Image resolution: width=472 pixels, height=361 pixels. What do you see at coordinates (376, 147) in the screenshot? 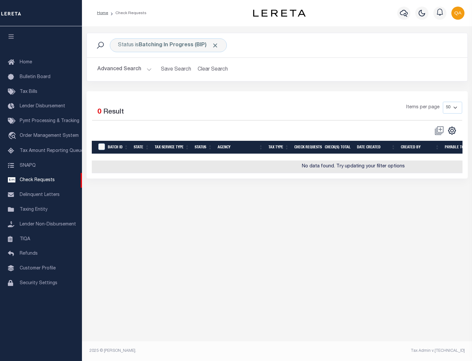
I see `th: Date Created: activate to sort column ascending` at bounding box center [376, 147].